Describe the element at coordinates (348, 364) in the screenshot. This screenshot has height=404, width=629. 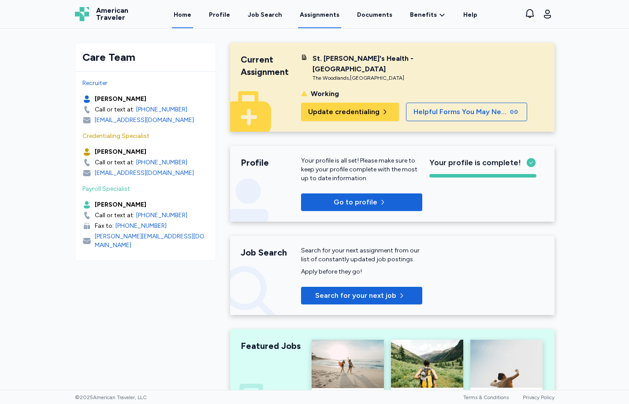
I see `img: Recommendations` at that location.